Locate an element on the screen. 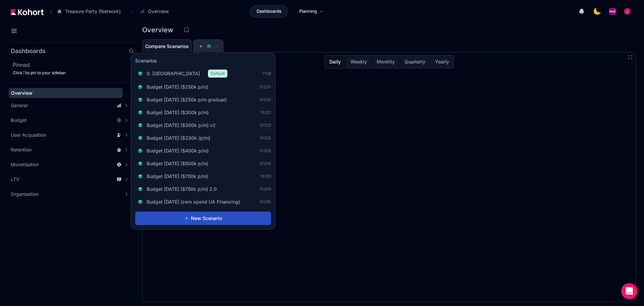  button: Quarterly is located at coordinates (414, 62).